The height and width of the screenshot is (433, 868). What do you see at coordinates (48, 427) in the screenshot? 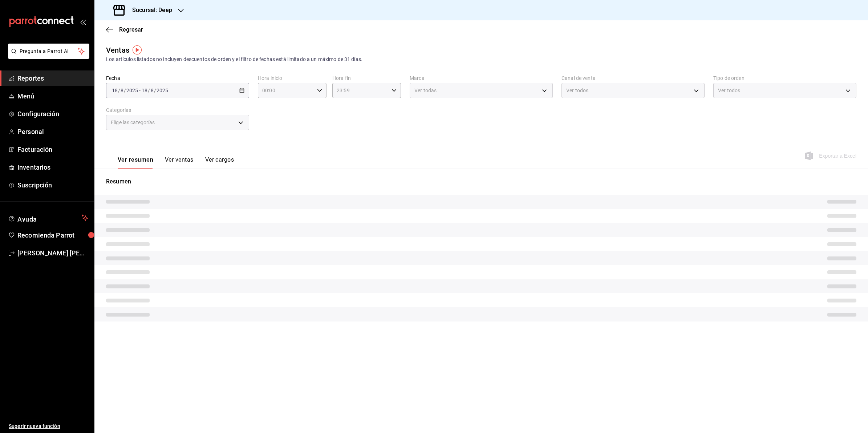
I see `span: Sugerir nueva función` at bounding box center [48, 427].